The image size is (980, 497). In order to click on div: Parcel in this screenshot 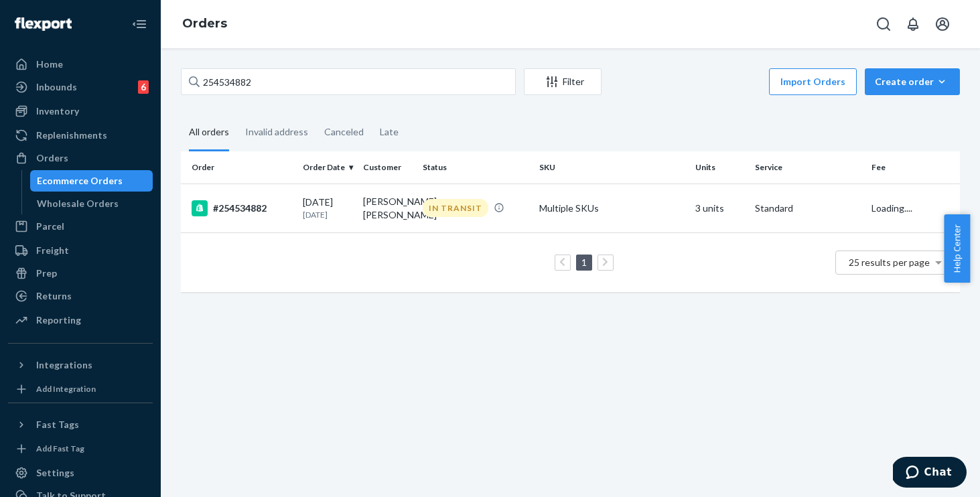, I will do `click(50, 226)`.